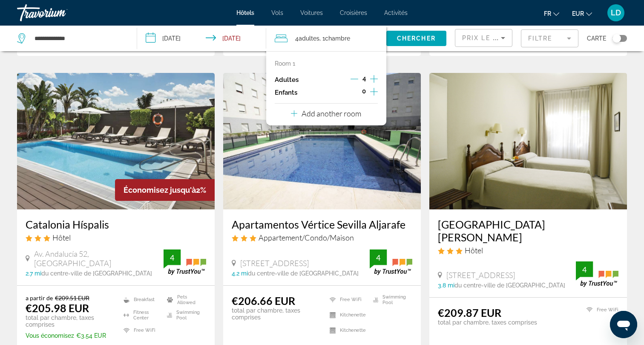 This screenshot has width=644, height=345. What do you see at coordinates (374, 80) in the screenshot?
I see `button: Increment adults` at bounding box center [374, 80].